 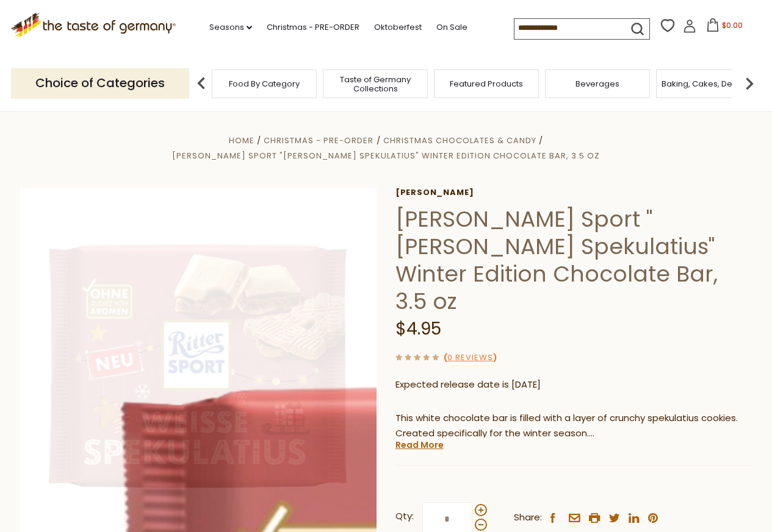 I want to click on span: Christmas Chocolates & Candy, so click(x=459, y=140).